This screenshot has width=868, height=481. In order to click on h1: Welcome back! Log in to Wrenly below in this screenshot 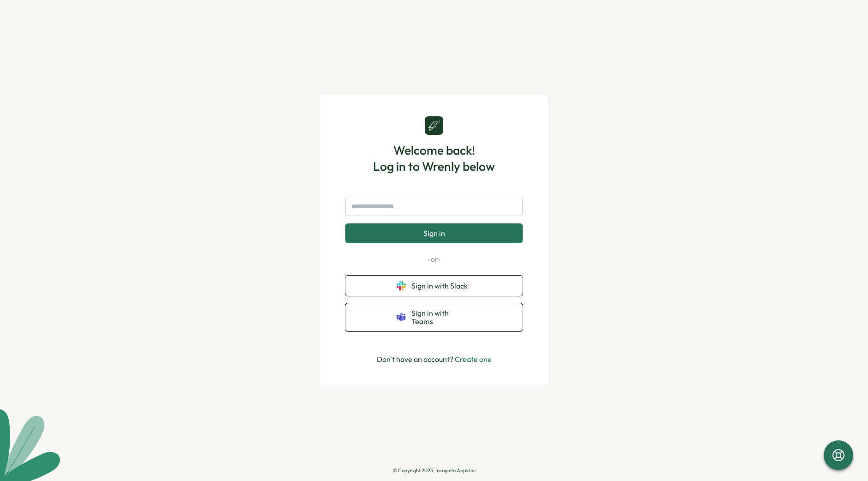, I will do `click(434, 158)`.